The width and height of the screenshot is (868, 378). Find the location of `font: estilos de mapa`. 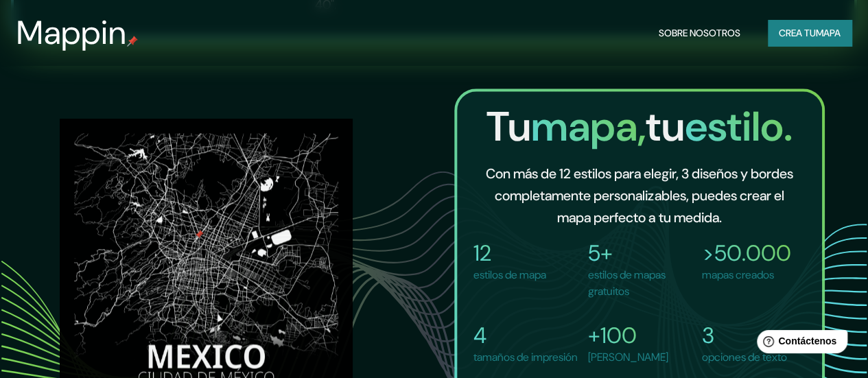

font: estilos de mapa is located at coordinates (510, 275).